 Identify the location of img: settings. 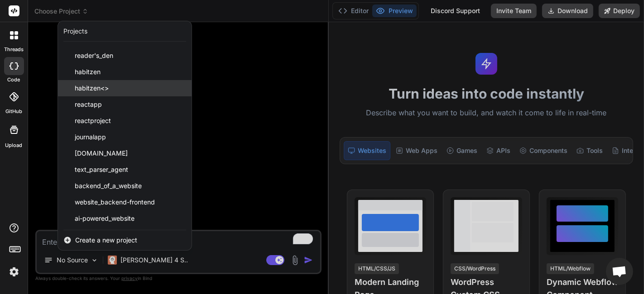
(14, 272).